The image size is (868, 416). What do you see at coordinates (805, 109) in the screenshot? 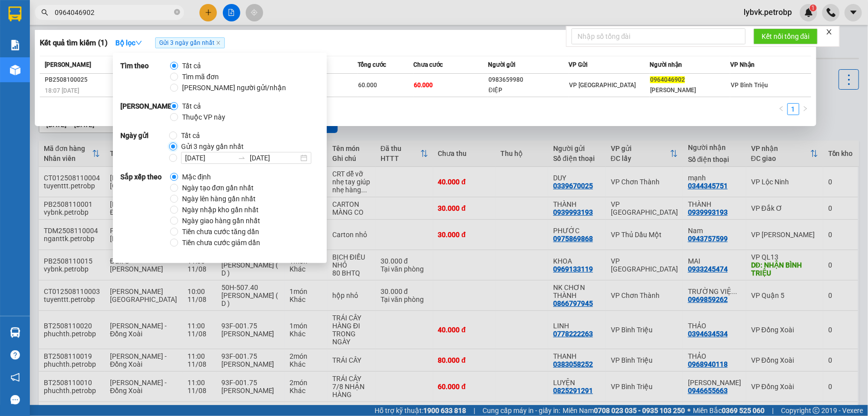
I see `button: right` at bounding box center [805, 109].